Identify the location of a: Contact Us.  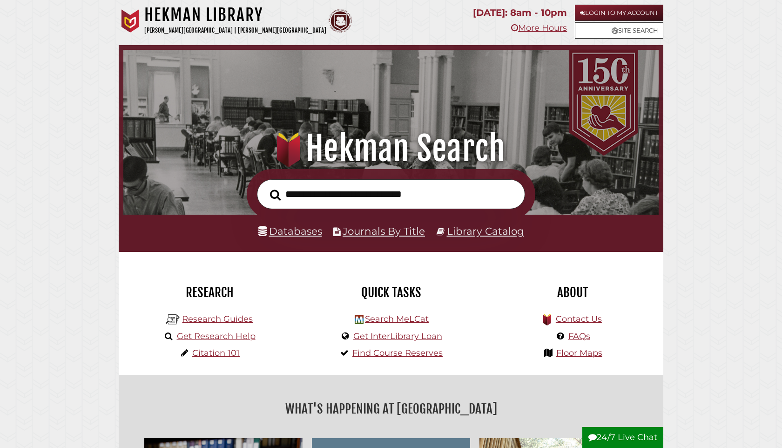
(579, 319).